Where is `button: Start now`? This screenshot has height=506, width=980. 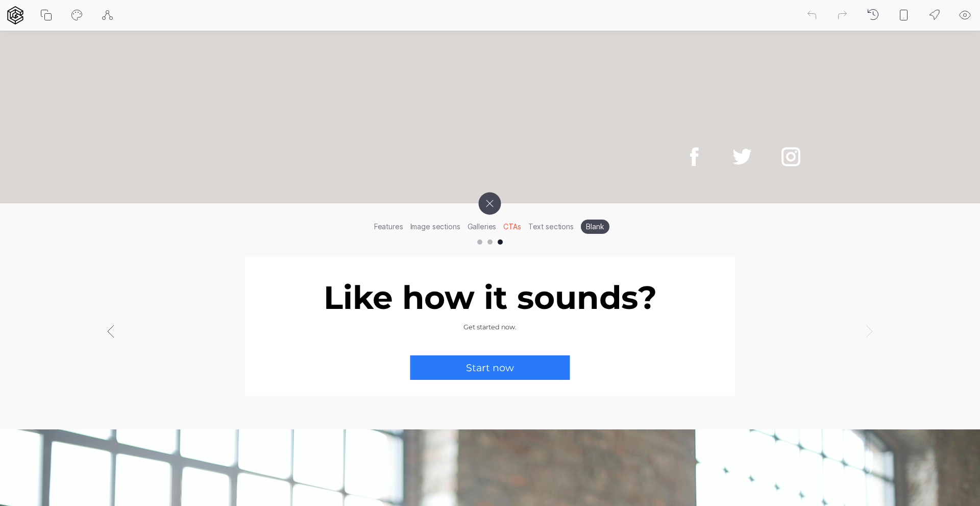 button: Start now is located at coordinates (489, 368).